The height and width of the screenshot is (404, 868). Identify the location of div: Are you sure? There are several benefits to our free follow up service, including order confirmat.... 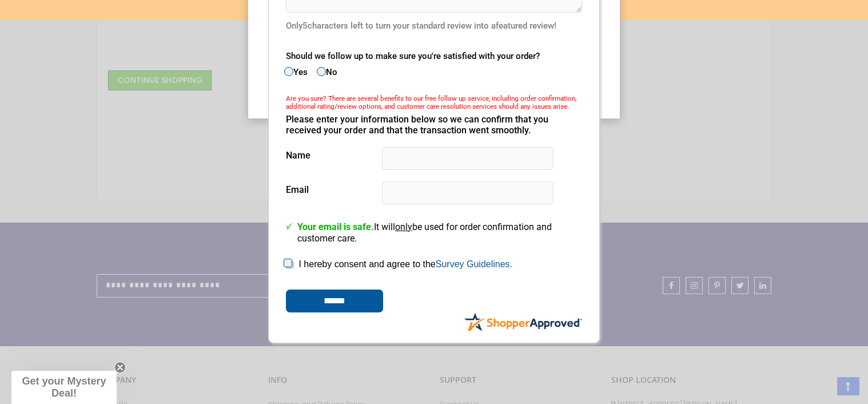
(434, 104).